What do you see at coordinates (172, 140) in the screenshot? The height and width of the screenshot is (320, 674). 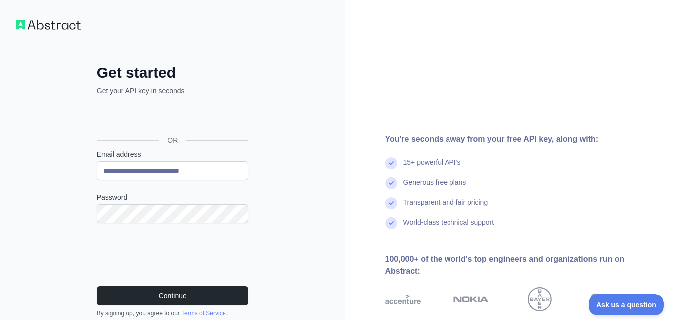 I see `span: OR` at bounding box center [172, 140].